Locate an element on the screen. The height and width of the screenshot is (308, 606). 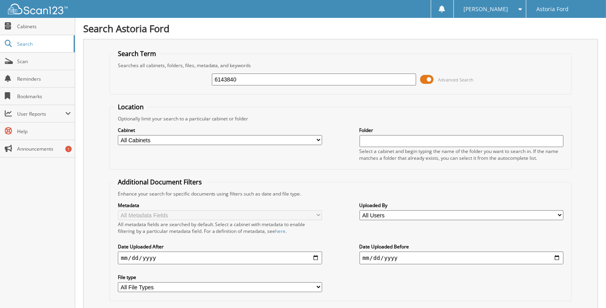
label: Metadata is located at coordinates (220, 205).